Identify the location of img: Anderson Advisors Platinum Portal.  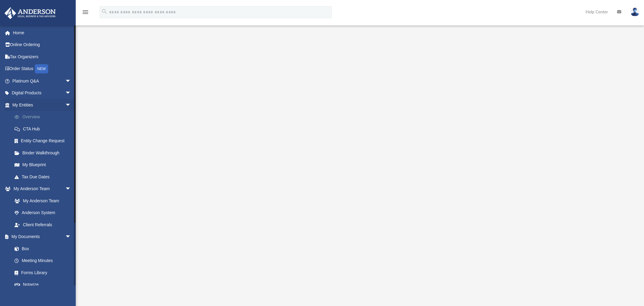
(30, 13).